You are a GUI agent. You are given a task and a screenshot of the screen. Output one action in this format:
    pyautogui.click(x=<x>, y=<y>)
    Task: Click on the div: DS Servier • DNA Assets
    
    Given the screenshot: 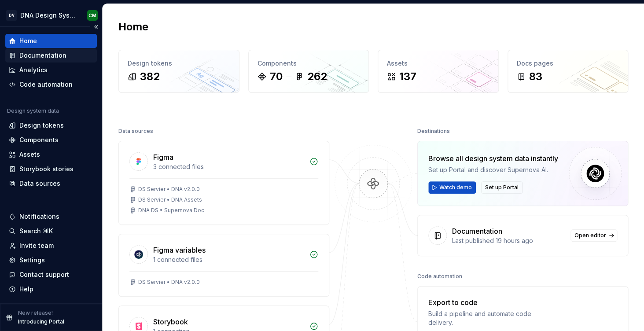 What is the action you would take?
    pyautogui.click(x=170, y=200)
    